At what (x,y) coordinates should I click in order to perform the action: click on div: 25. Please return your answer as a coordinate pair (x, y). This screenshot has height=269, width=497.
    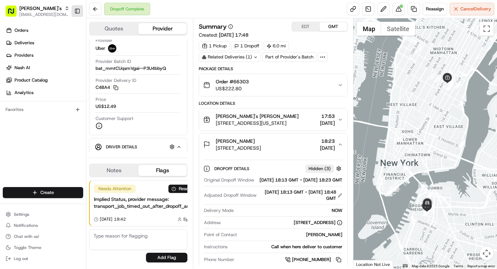
    Looking at the image, I should click on (389, 190).